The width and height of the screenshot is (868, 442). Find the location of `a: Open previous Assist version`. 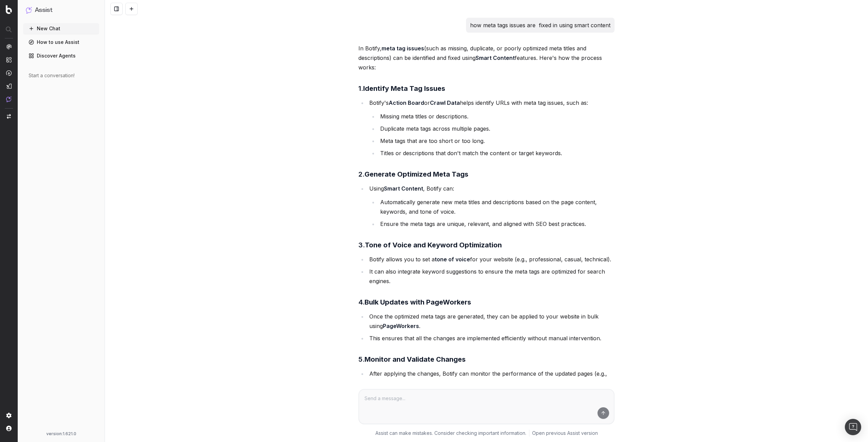

a: Open previous Assist version is located at coordinates (565, 434).